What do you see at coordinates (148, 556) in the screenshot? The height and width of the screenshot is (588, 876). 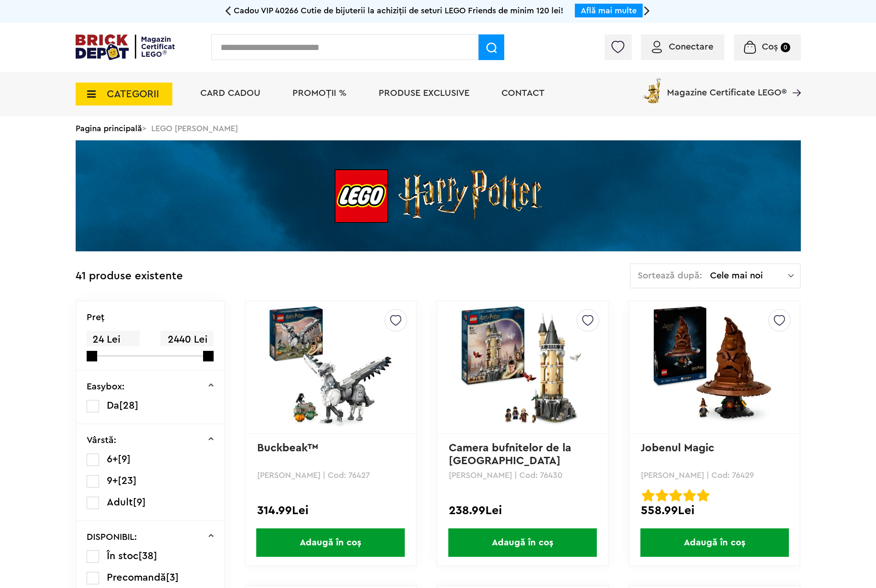 I see `span: [38]` at bounding box center [148, 556].